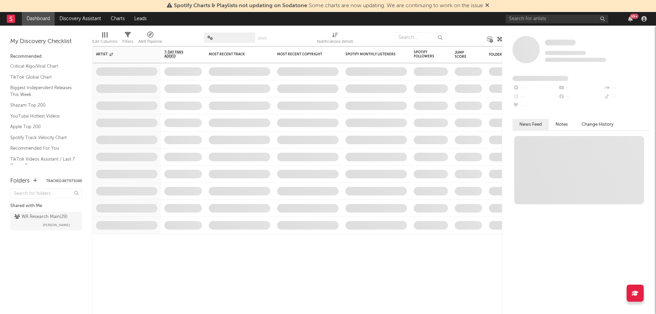 This screenshot has width=656, height=314. I want to click on button: 99+, so click(630, 19).